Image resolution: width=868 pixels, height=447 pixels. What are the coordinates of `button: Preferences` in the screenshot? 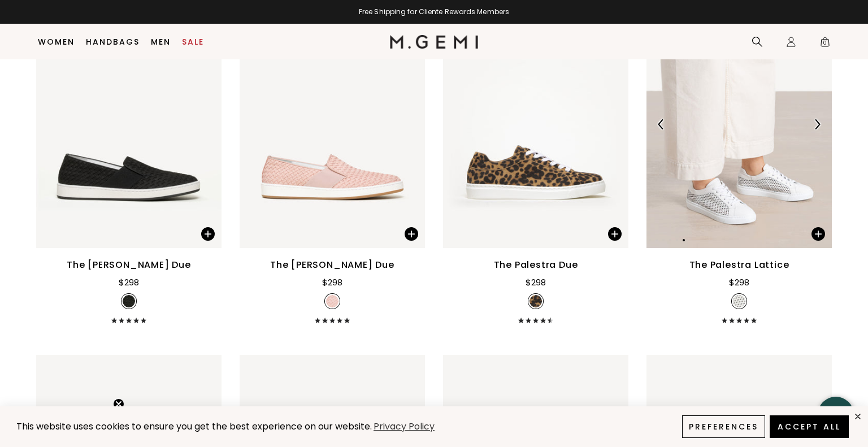 It's located at (723, 426).